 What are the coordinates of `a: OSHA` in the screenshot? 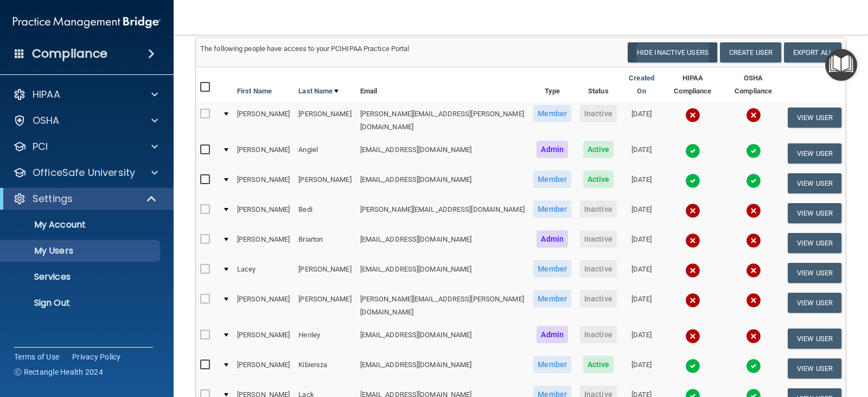 It's located at (85, 120).